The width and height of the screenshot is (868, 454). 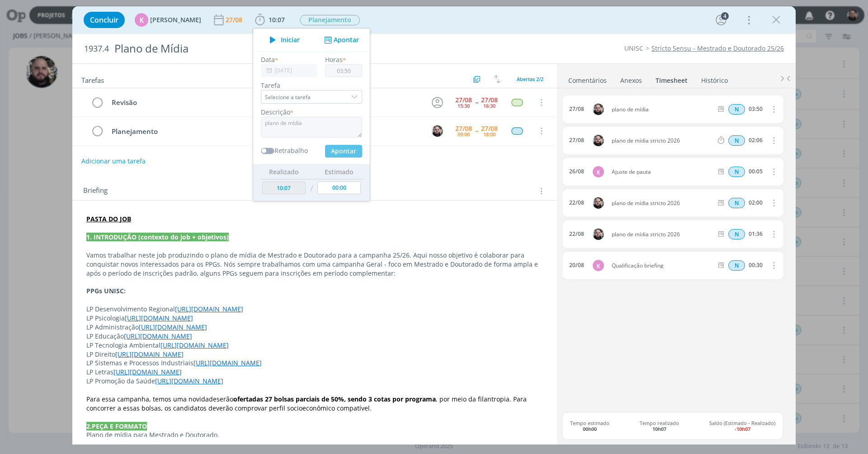 What do you see at coordinates (330, 20) in the screenshot?
I see `span: Planejamento` at bounding box center [330, 20].